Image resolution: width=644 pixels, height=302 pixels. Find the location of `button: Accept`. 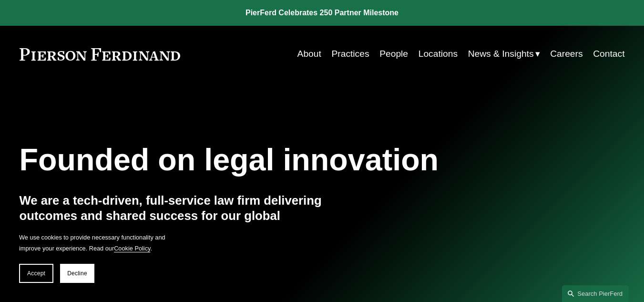

button: Accept is located at coordinates (36, 274).